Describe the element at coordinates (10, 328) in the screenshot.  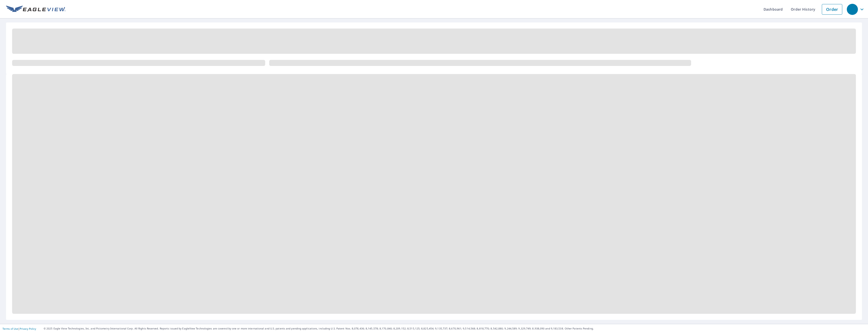
I see `a: Terms of Use` at that location.